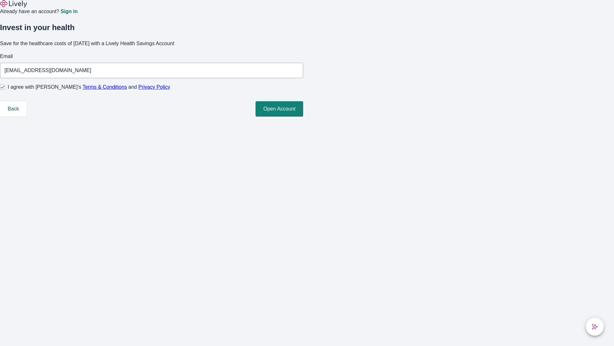 This screenshot has height=346, width=614. Describe the element at coordinates (155, 87) in the screenshot. I see `a: Privacy Policy` at that location.